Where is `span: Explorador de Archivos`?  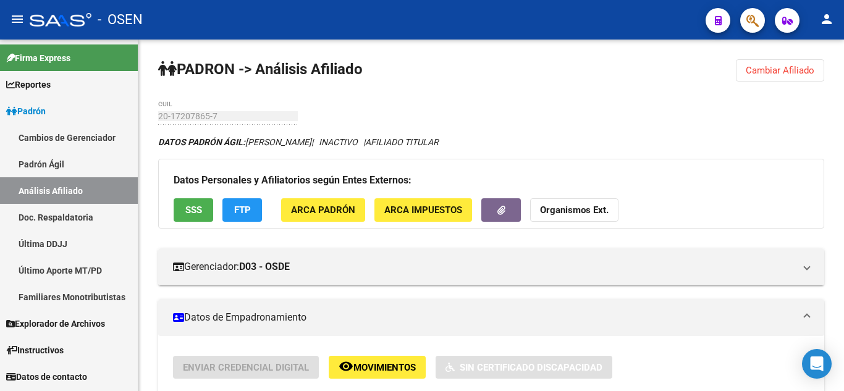 span: Explorador de Archivos is located at coordinates (56, 324).